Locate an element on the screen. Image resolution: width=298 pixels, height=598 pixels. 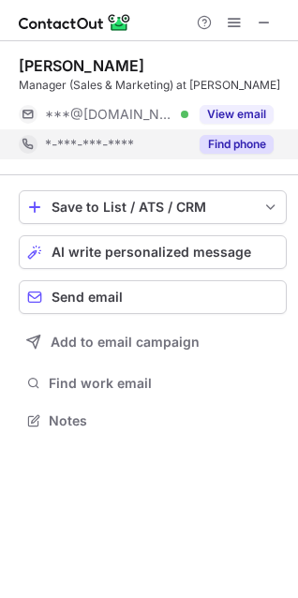
span: Add to email campaign is located at coordinates (125, 342).